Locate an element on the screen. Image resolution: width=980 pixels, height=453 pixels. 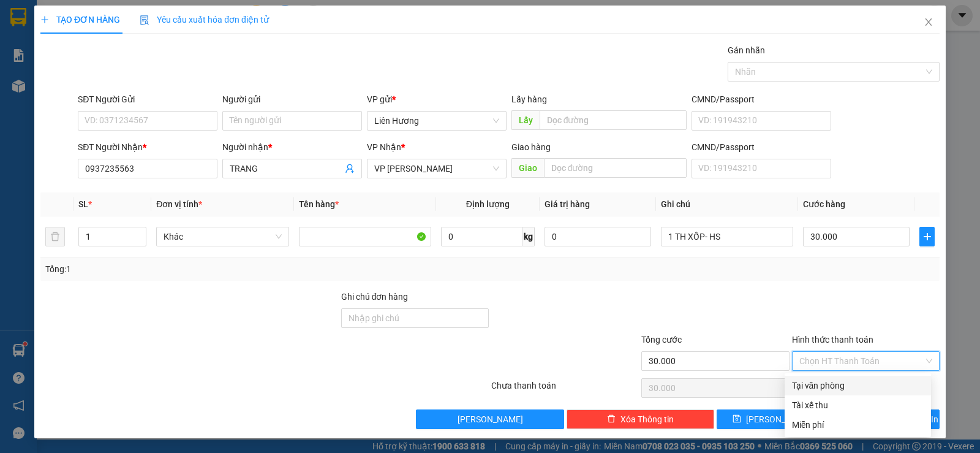
span: Tên hàng is located at coordinates (319, 204).